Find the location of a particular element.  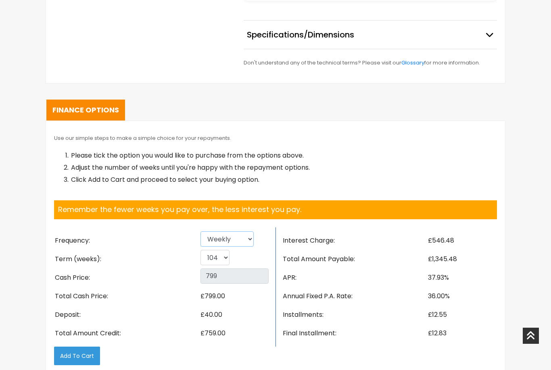

li: 36.00% is located at coordinates (462, 296).